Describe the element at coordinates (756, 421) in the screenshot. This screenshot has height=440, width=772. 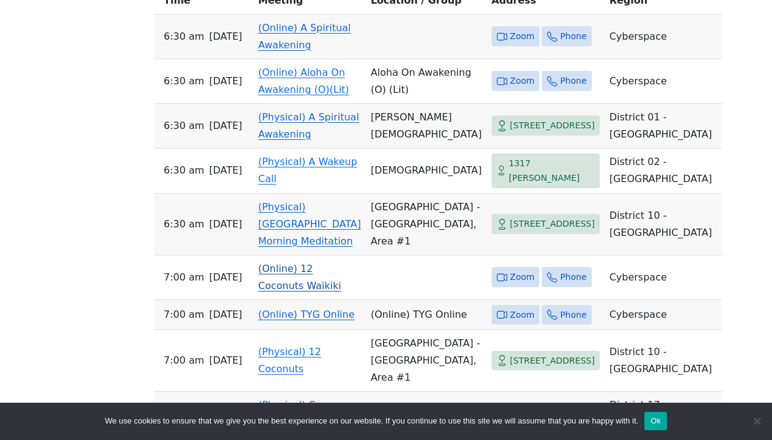
I see `span: No` at that location.